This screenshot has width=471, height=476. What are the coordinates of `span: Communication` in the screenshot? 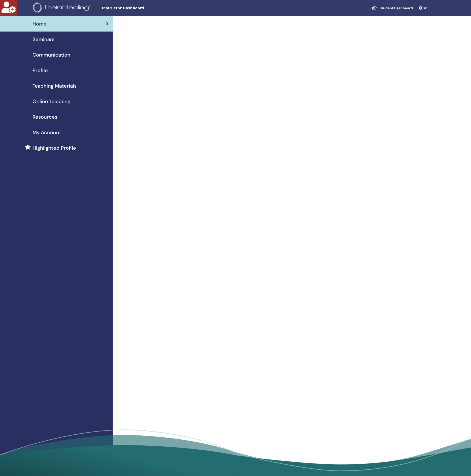 It's located at (51, 55).